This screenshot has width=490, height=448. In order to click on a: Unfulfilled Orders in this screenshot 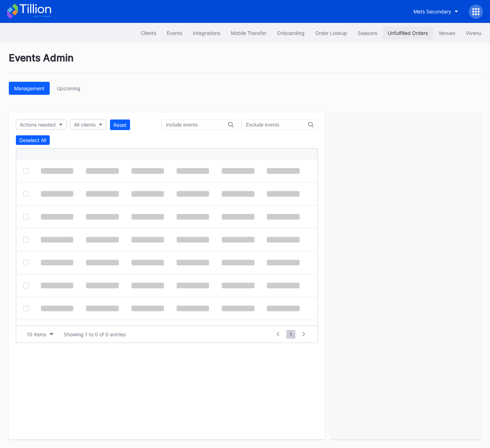, I will do `click(408, 33)`.